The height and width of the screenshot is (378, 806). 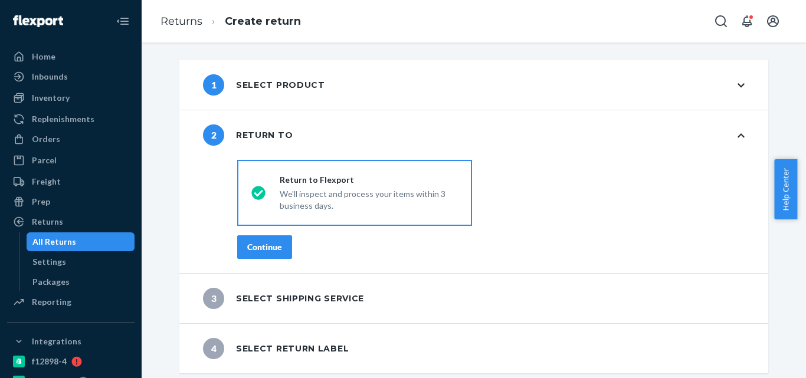 I want to click on div: Home, so click(x=44, y=57).